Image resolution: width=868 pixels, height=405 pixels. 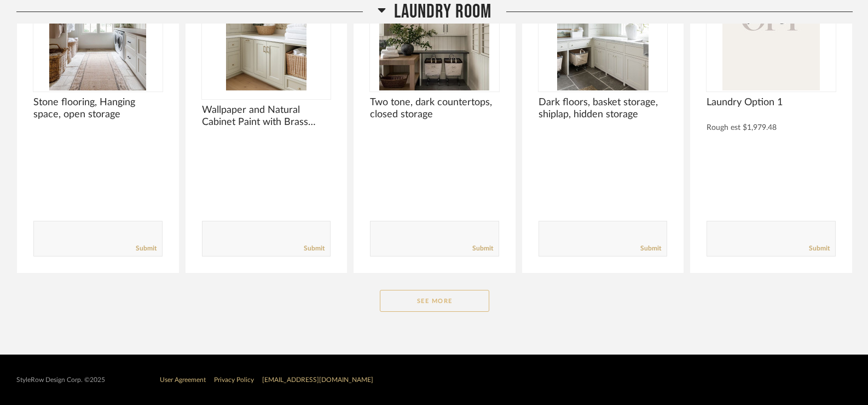 I want to click on div: Rough est $1,979.48, so click(x=771, y=128).